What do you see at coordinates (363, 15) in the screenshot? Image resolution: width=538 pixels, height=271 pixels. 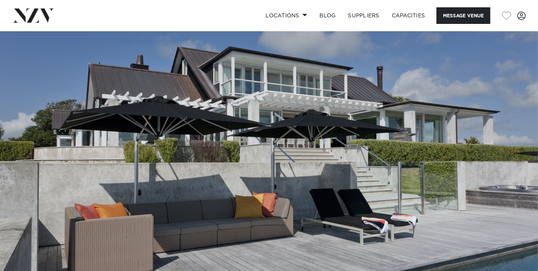 I see `a: SUPPLIERS` at bounding box center [363, 15].